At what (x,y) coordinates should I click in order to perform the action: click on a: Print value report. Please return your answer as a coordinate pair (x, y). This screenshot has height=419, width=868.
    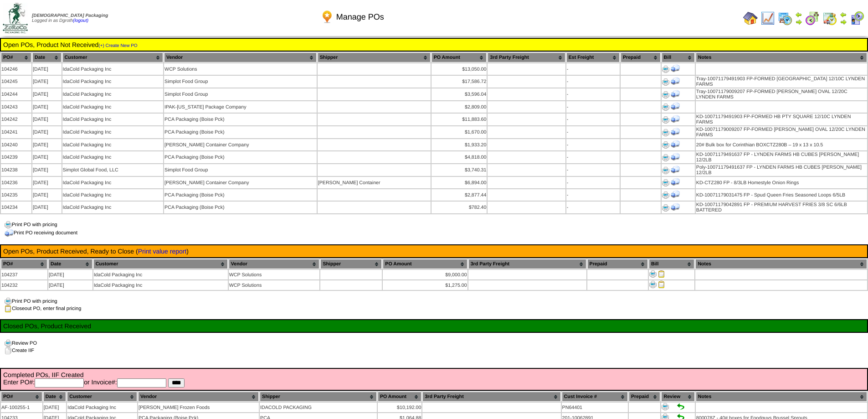
    Looking at the image, I should click on (162, 251).